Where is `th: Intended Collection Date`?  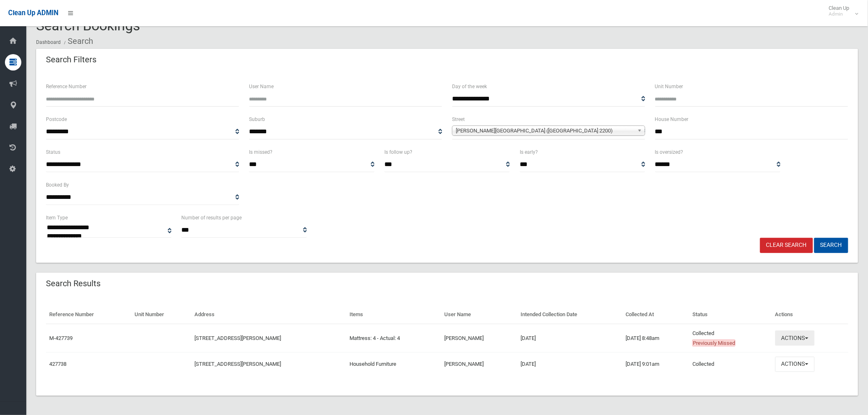 th: Intended Collection Date is located at coordinates (569, 314).